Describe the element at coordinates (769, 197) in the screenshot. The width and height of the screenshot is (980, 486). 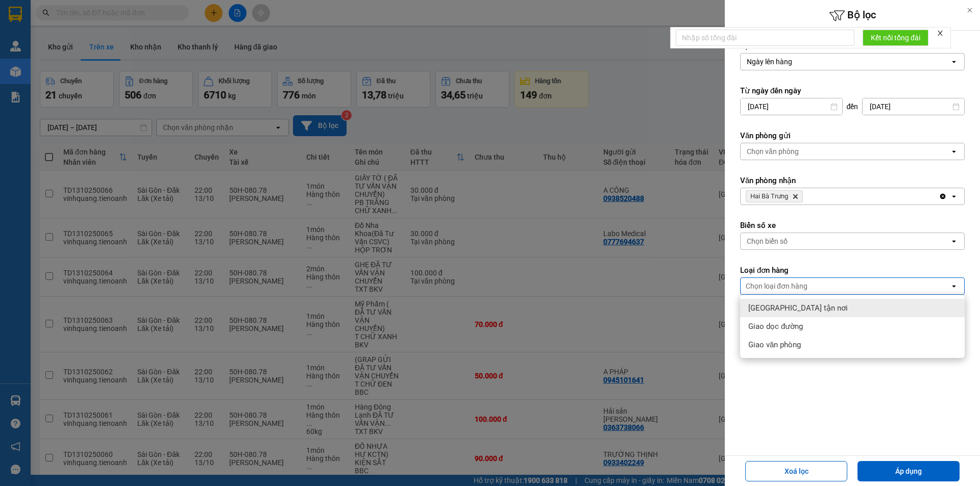
I see `span: Hai Bà Trưng` at that location.